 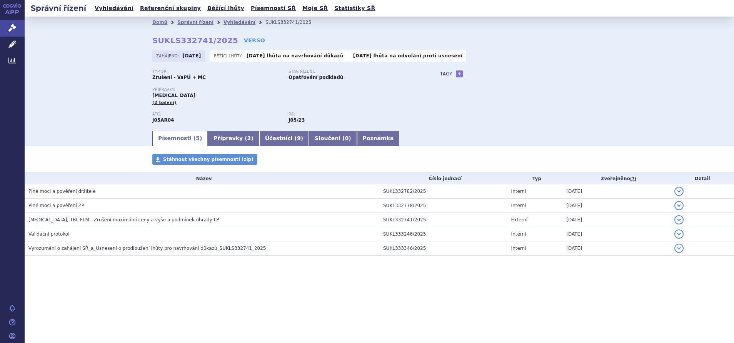 What do you see at coordinates (305, 56) in the screenshot?
I see `a: lhůta na navrhování důkazů` at bounding box center [305, 56].